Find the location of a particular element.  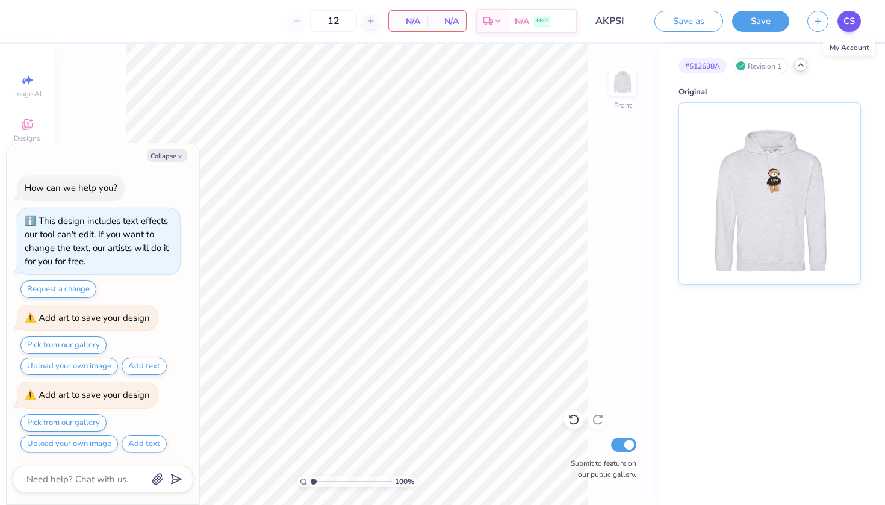

div: How can we help you? is located at coordinates (71, 188).